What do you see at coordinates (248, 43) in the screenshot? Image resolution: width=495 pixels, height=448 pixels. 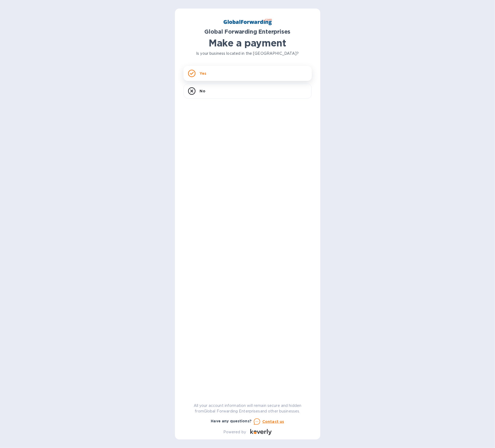 I see `h1: Make a payment` at bounding box center [248, 43].